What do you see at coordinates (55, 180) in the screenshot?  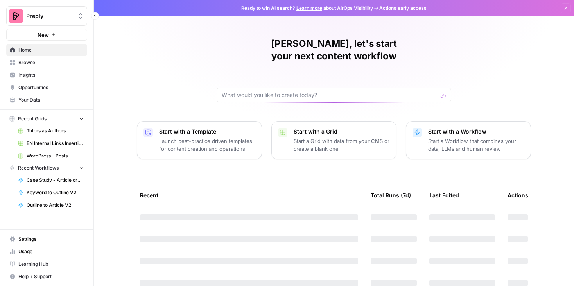 I see `span: Case Study - Article creation` at bounding box center [55, 180].